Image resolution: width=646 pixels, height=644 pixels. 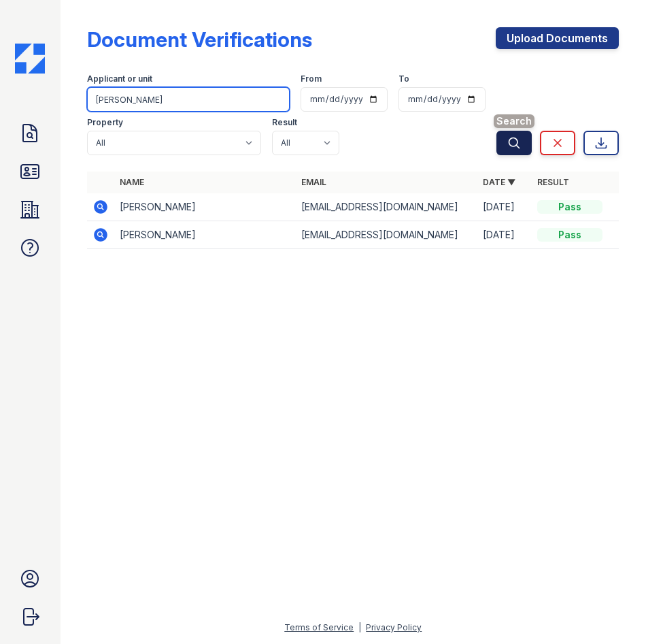 I want to click on label: Property, so click(x=105, y=122).